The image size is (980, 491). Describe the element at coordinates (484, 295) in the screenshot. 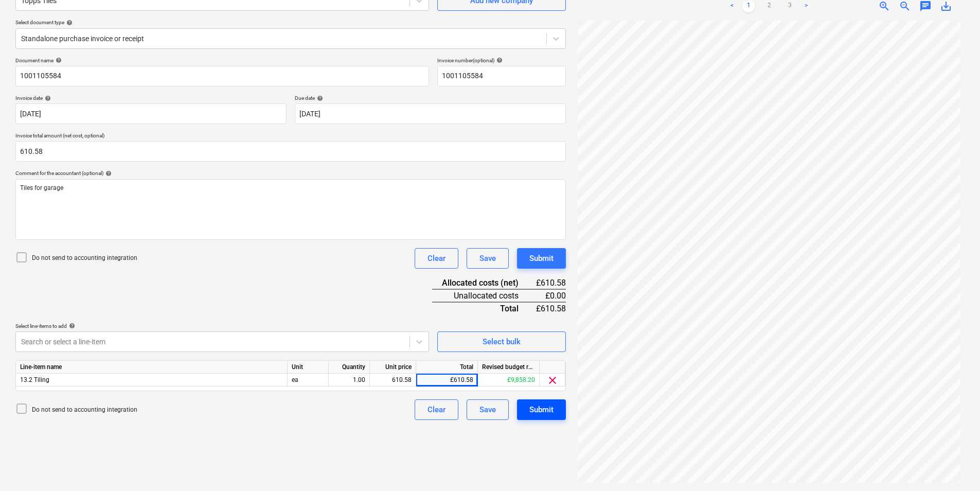

I see `div: Unallocated costs` at that location.